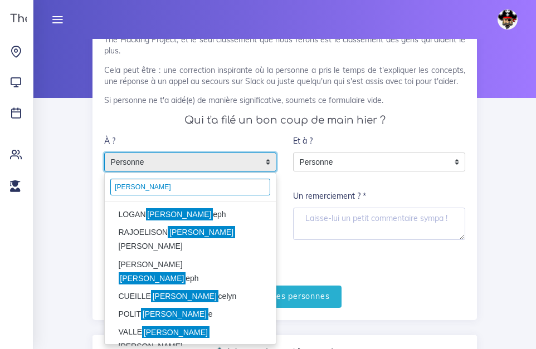  What do you see at coordinates (285, 120) in the screenshot?
I see `h4: Qui t'a filé un bon coup de main hier ?` at bounding box center [285, 120].